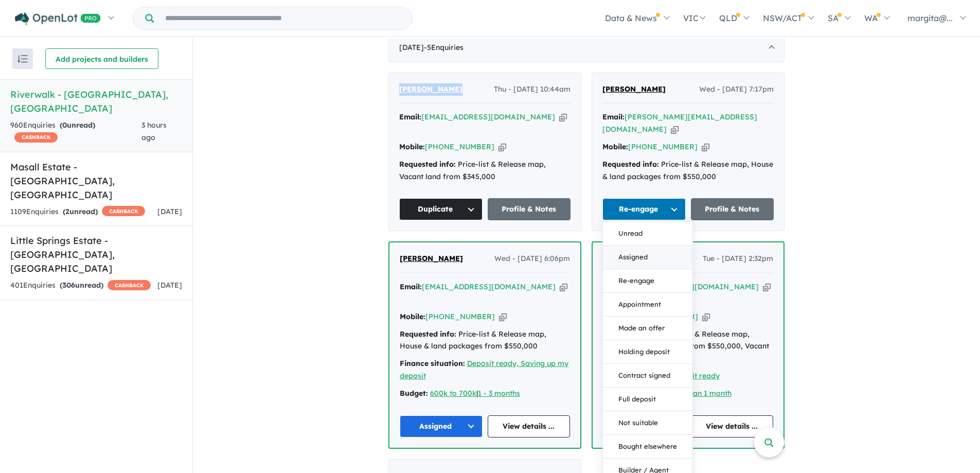 The image size is (980, 473). I want to click on a: 600k to 700k, so click(453, 393).